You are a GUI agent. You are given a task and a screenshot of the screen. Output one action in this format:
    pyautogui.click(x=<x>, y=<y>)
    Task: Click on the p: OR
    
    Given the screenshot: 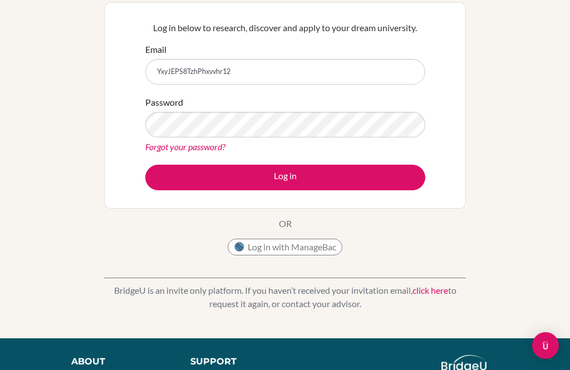 What is the action you would take?
    pyautogui.click(x=285, y=224)
    